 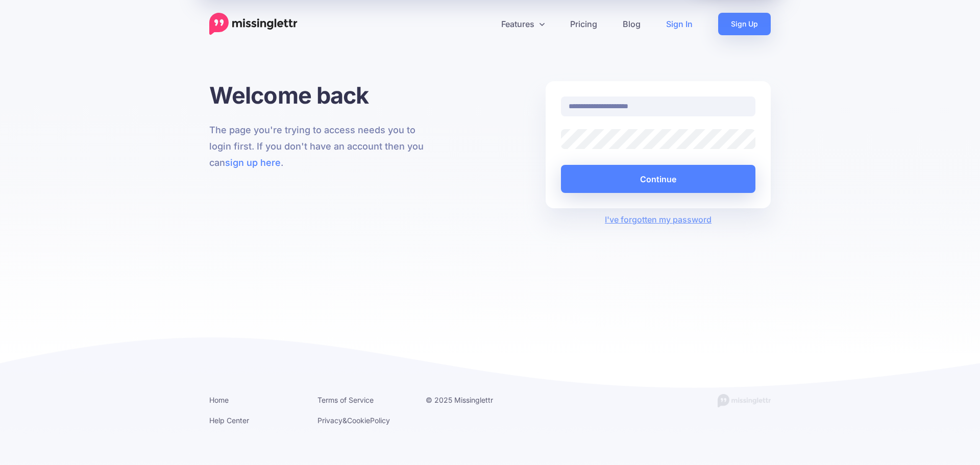 I want to click on a: Features, so click(x=522, y=24).